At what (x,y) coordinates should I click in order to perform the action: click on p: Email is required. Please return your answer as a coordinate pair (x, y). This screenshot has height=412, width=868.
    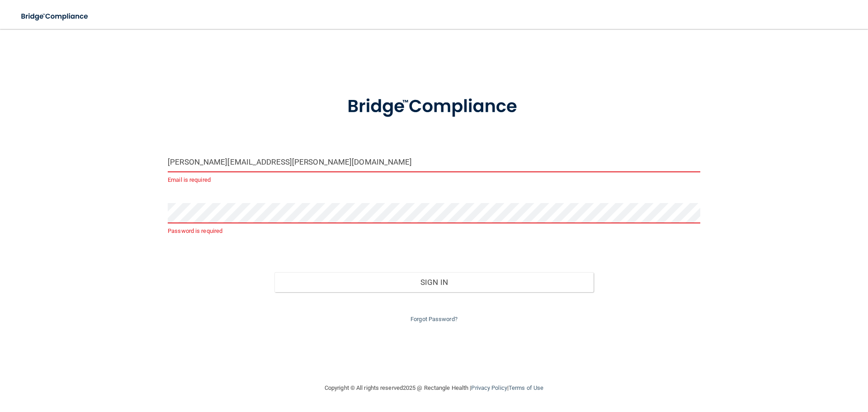
    Looking at the image, I should click on (434, 180).